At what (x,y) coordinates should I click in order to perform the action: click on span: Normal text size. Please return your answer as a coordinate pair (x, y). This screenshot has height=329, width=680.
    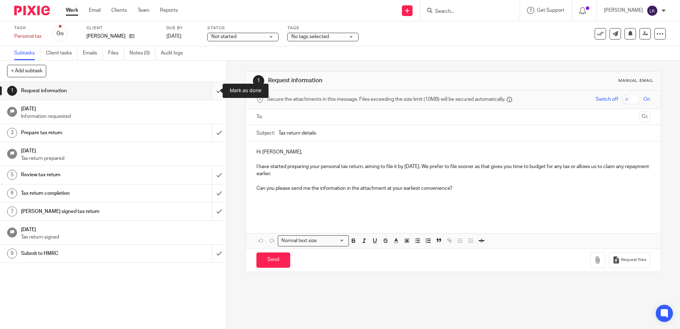
    Looking at the image, I should click on (299, 241).